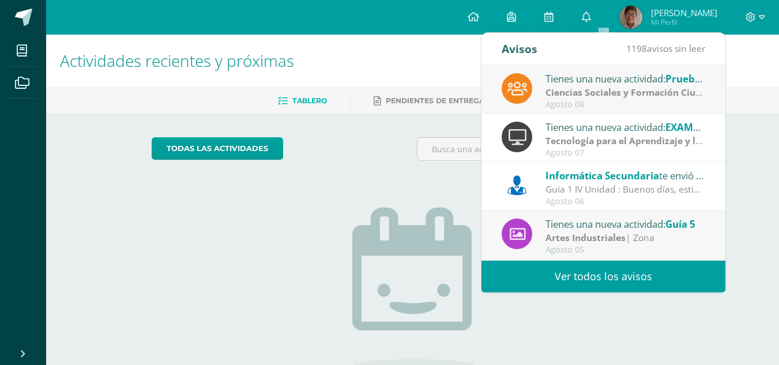 The width and height of the screenshot is (779, 365). What do you see at coordinates (217, 148) in the screenshot?
I see `a: todas las Actividades` at bounding box center [217, 148].